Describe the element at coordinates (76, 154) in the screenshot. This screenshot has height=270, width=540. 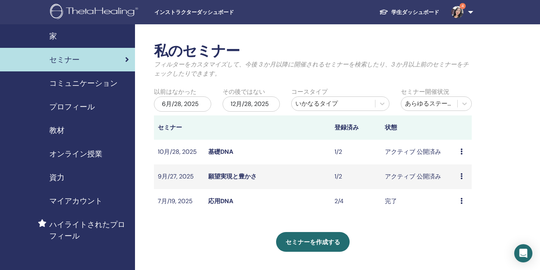
I see `span: オンライン授業` at that location.